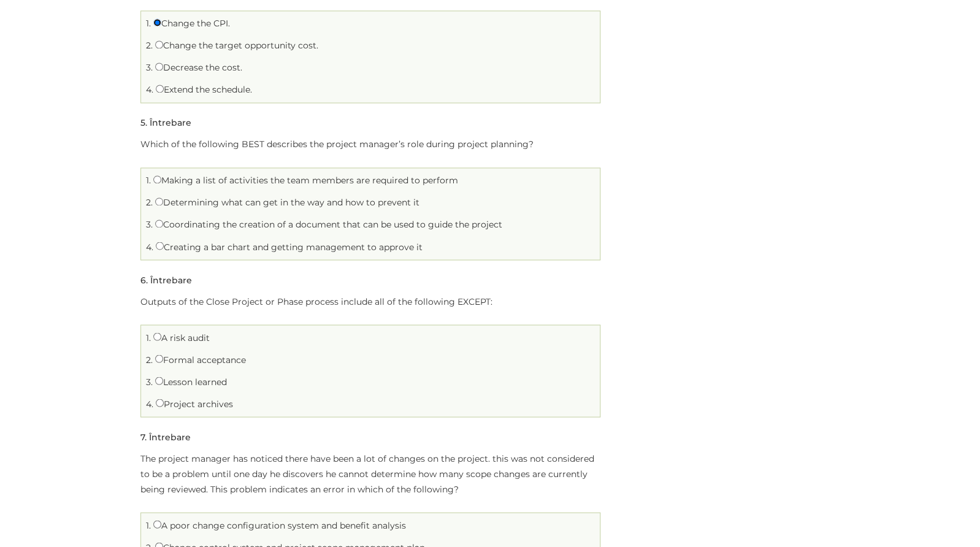  What do you see at coordinates (159, 223) in the screenshot?
I see `input: Coordinating the creation of a document that can be used to guide the project` at bounding box center [159, 223].